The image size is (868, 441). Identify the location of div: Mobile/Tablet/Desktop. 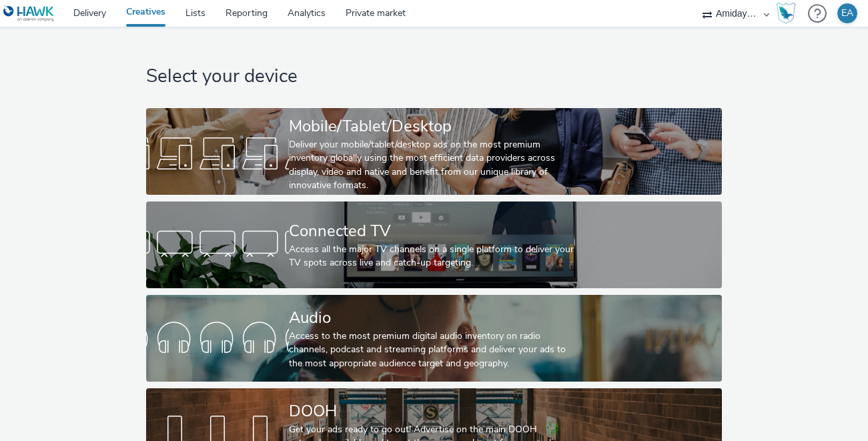
(431, 126).